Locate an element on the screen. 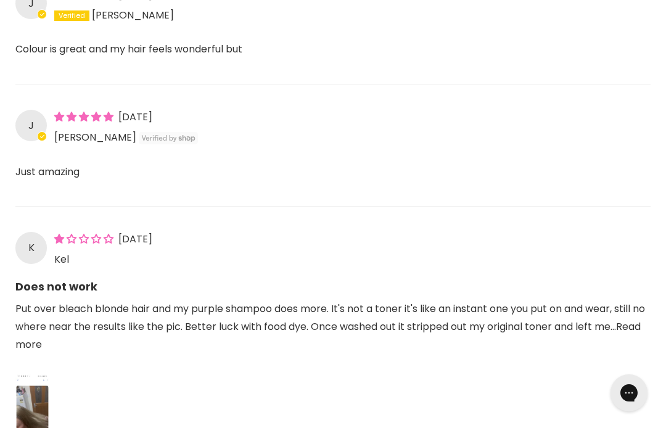  p: Just amazing is located at coordinates (333, 180).